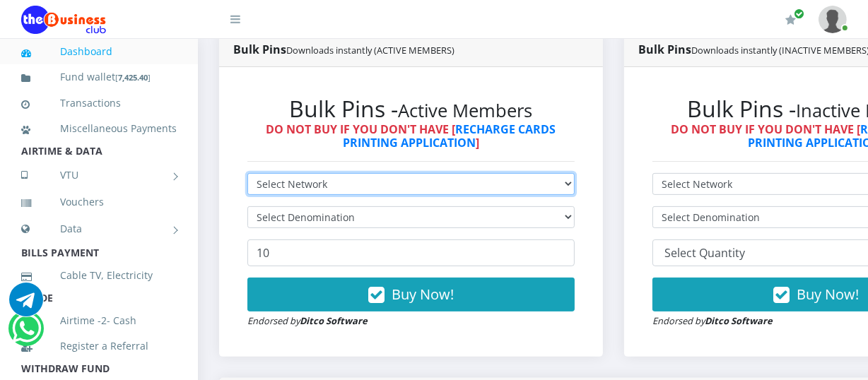 The image size is (868, 380). What do you see at coordinates (64, 20) in the screenshot?
I see `img: Logo` at bounding box center [64, 20].